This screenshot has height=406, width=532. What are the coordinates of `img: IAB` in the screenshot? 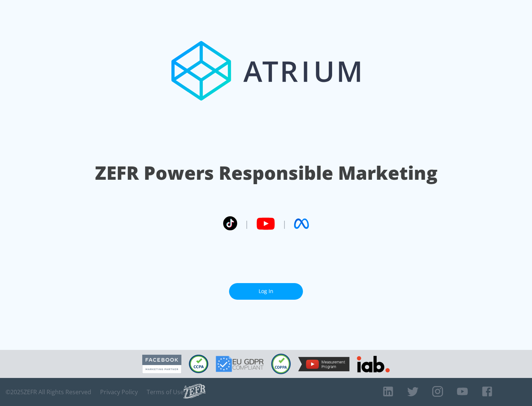 It's located at (373, 364).